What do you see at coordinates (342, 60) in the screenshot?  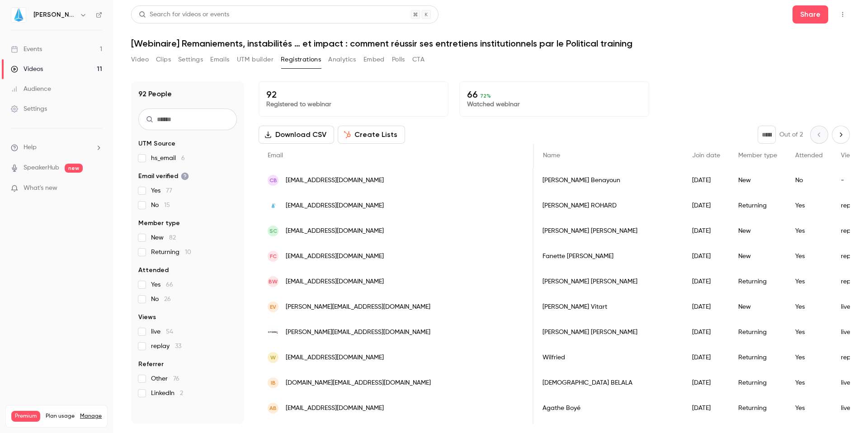 I see `button: Analytics` at bounding box center [342, 60].